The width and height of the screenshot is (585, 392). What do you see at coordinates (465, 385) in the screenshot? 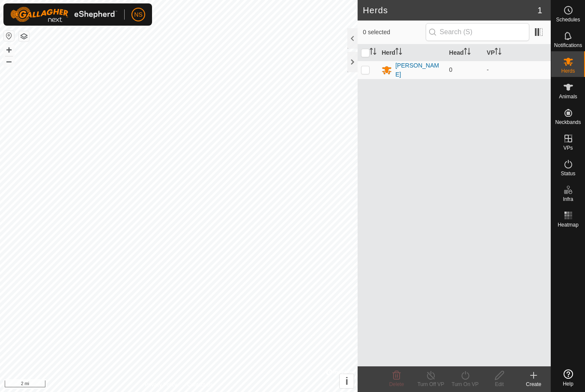
I see `div: Turn On VP` at bounding box center [465, 385].